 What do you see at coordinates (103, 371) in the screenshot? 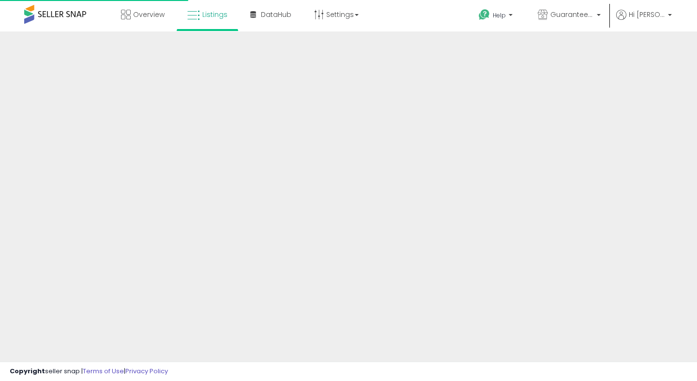
I see `a: Terms of Use` at bounding box center [103, 371].